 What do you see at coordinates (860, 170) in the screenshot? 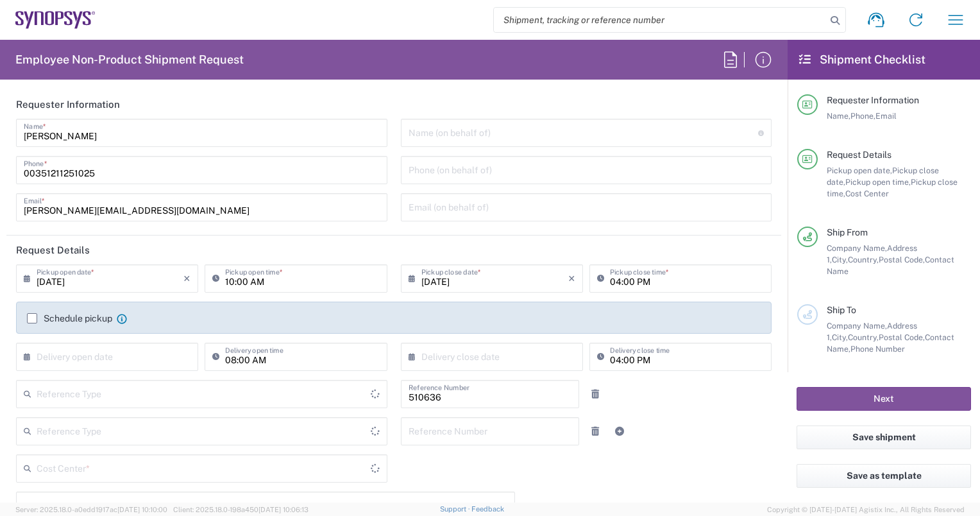
I see `span: Pickup open date,` at bounding box center [860, 170].